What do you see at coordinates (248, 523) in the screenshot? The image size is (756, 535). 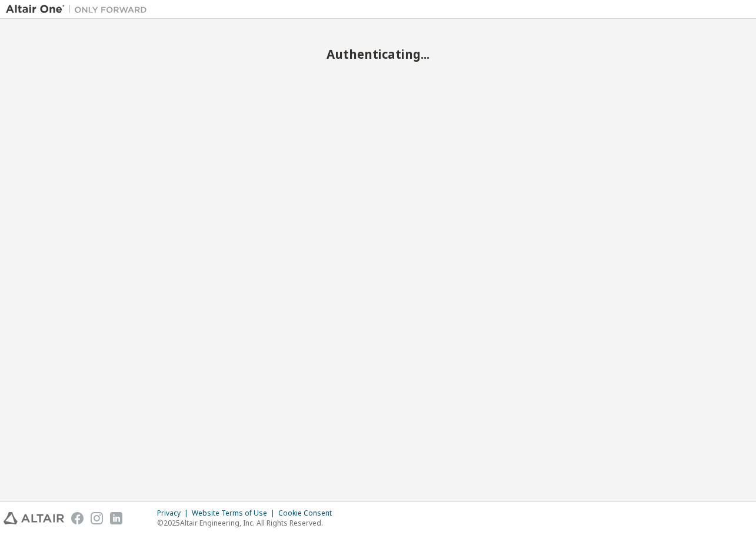 I see `p: © 2025 Altair Engineering, Inc. All Rights Reserved.` at bounding box center [248, 523].